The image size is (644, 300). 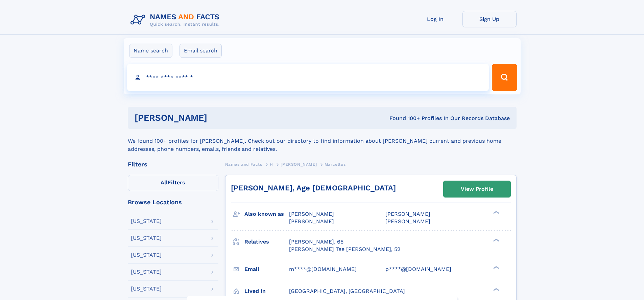 What do you see at coordinates (308, 77) in the screenshot?
I see `input: search input` at bounding box center [308, 77].